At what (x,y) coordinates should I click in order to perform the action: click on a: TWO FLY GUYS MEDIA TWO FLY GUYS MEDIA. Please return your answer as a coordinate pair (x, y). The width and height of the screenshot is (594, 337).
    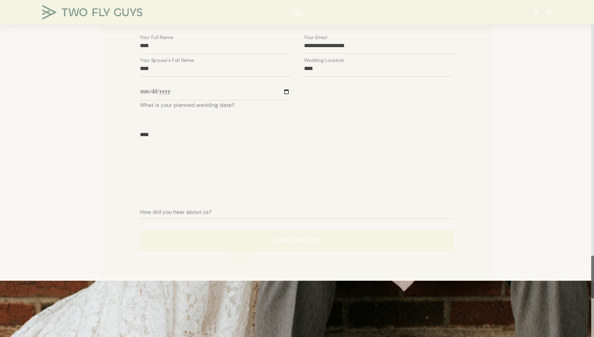
    Looking at the image, I should click on (95, 12).